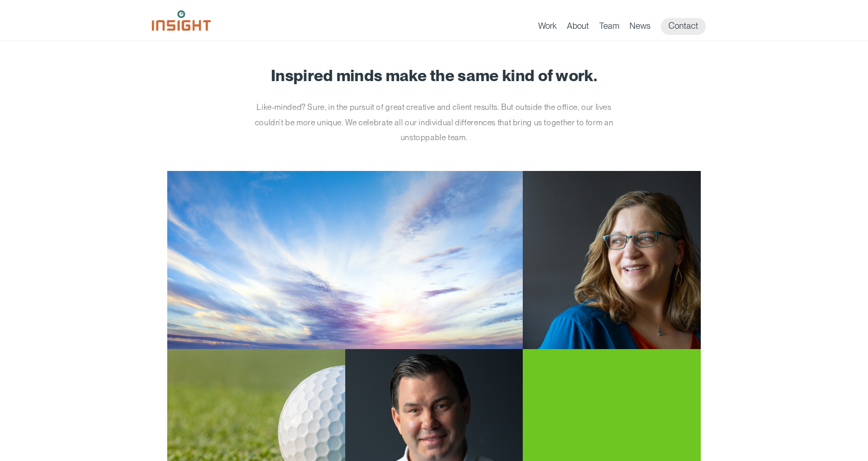  I want to click on a: Work, so click(548, 28).